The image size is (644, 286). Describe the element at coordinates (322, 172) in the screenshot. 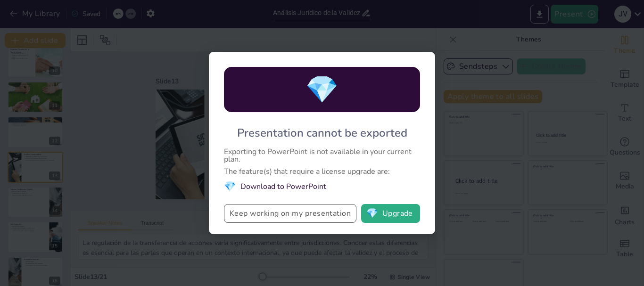

I see `div: The feature(s) that require a license upgrade are:` at that location.